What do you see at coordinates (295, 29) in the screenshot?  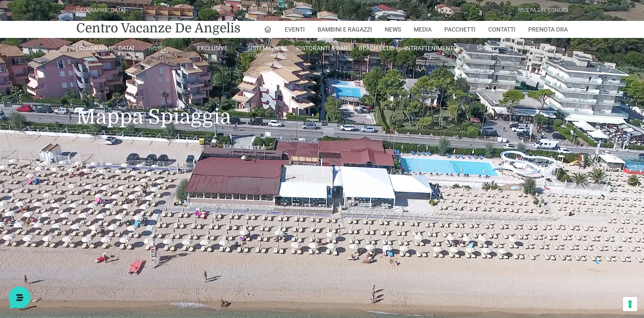 I see `a: Eventi` at bounding box center [295, 29].